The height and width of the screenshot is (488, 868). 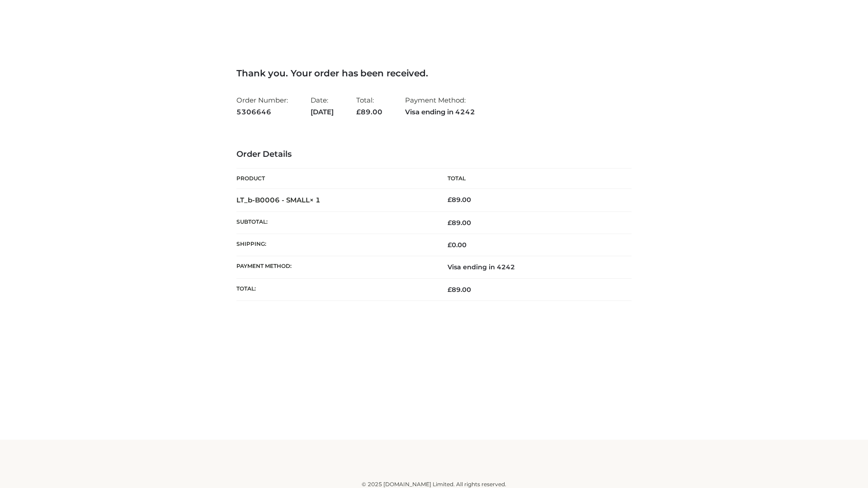 What do you see at coordinates (457, 245) in the screenshot?
I see `bdi: 0.00` at bounding box center [457, 245].